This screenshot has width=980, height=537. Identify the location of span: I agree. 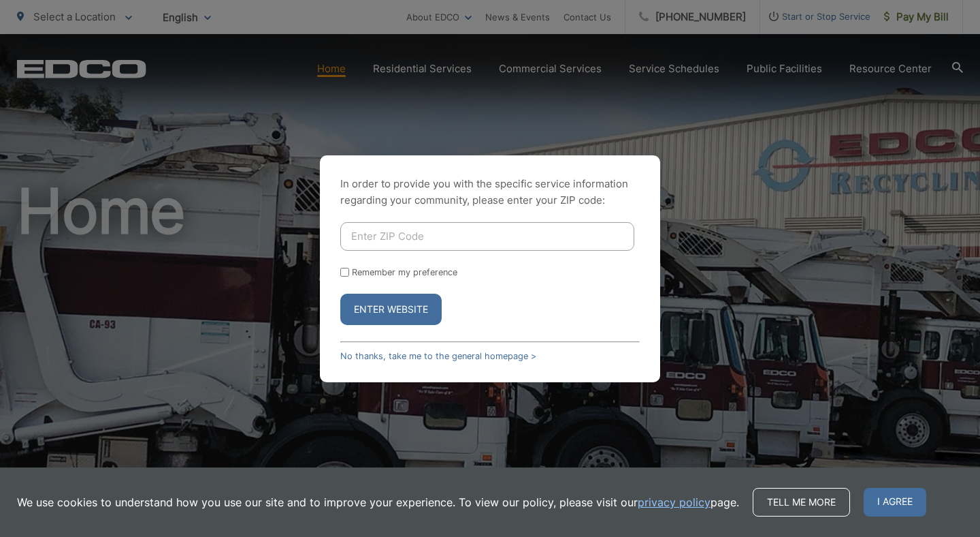
(895, 502).